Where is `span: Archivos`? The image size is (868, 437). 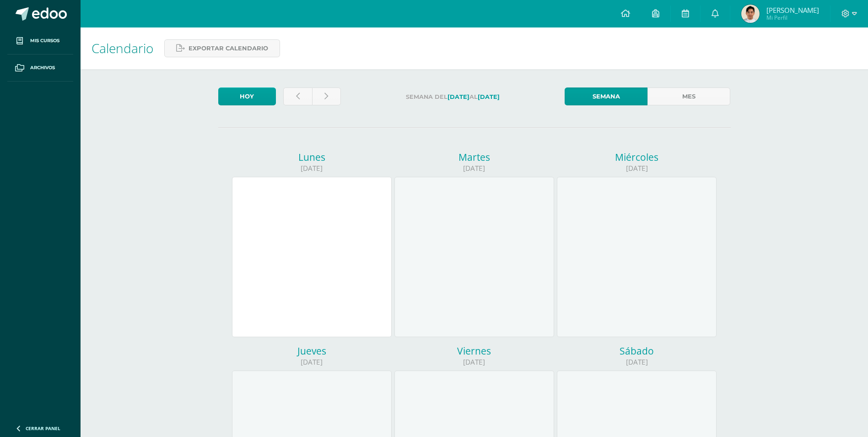
span: Archivos is located at coordinates (43, 68).